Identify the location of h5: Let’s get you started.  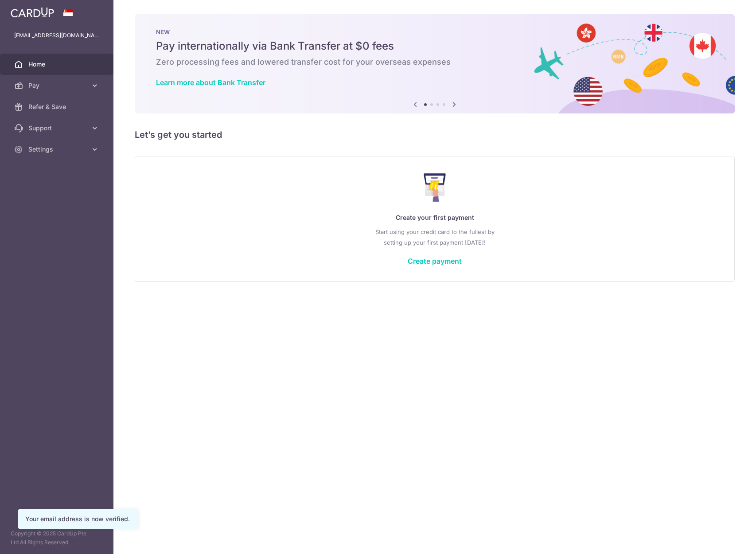
(435, 134).